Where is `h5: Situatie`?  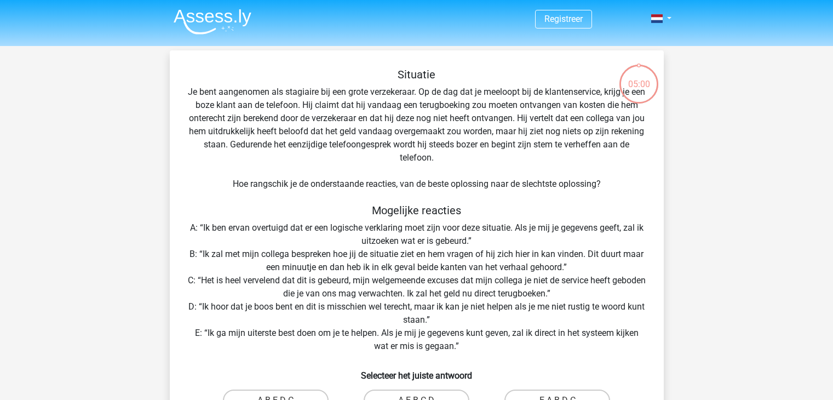 h5: Situatie is located at coordinates (417, 74).